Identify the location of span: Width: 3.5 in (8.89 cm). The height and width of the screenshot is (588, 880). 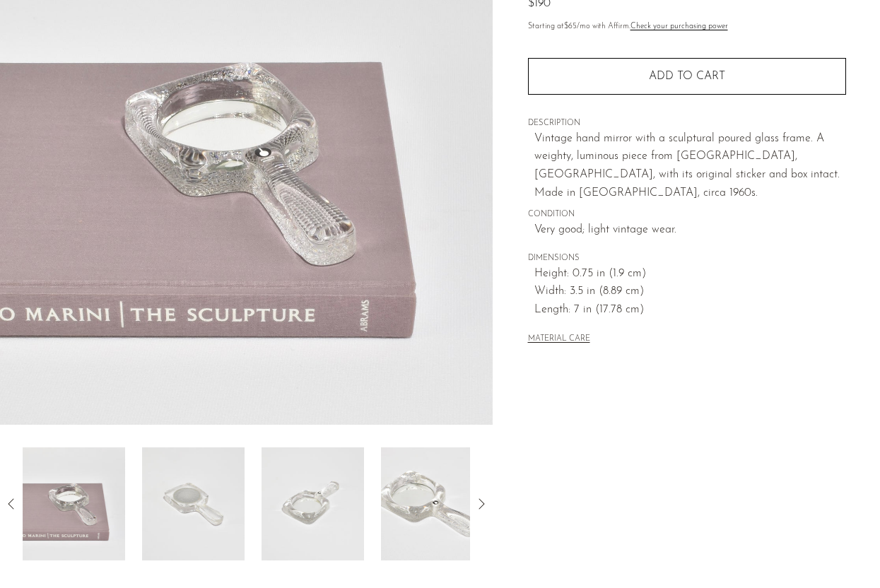
(690, 292).